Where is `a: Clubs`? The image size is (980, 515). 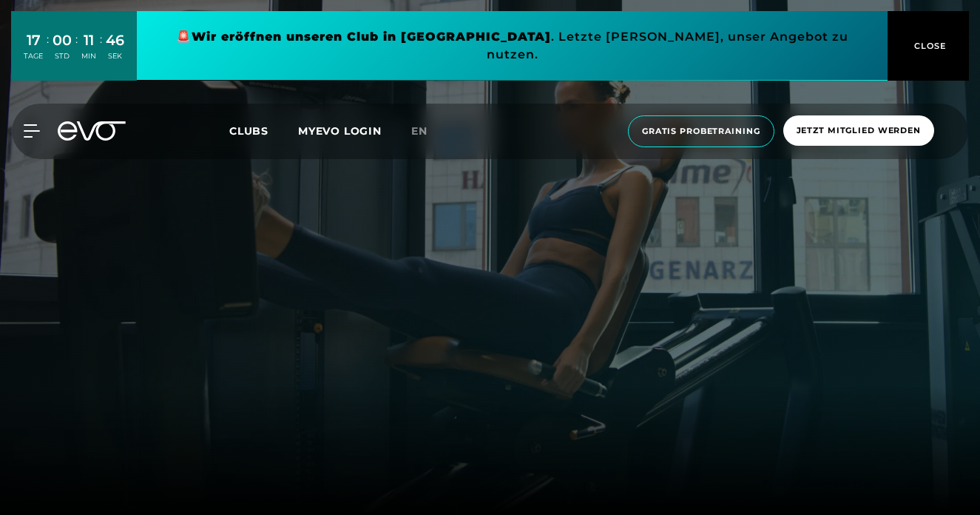 a: Clubs is located at coordinates (263, 130).